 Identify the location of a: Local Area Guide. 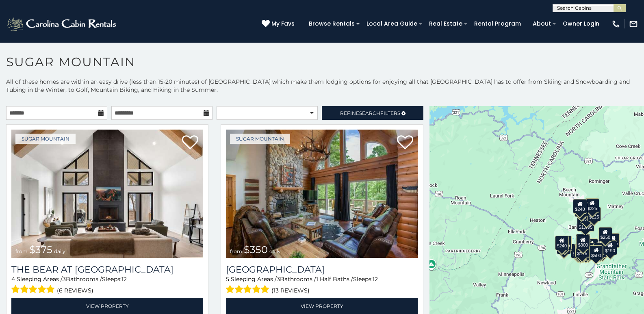
(392, 23).